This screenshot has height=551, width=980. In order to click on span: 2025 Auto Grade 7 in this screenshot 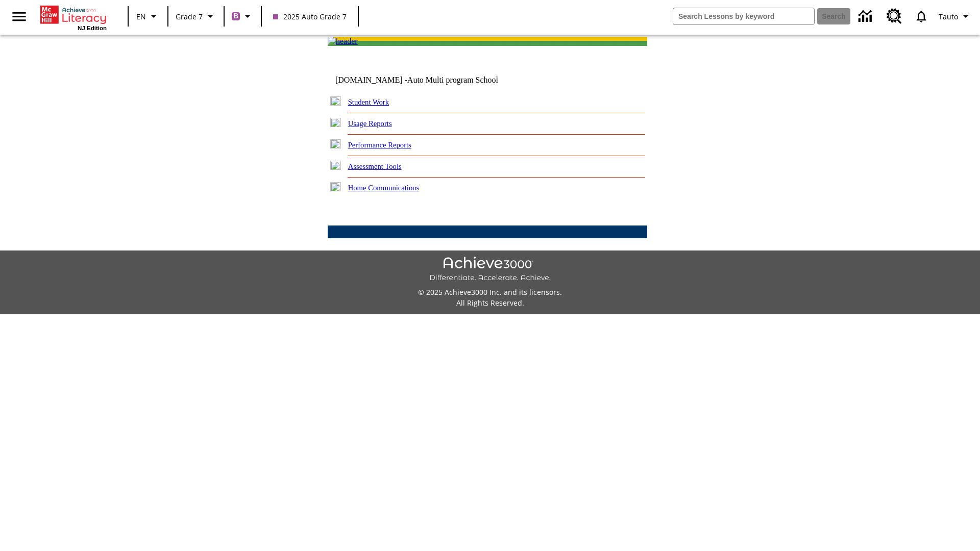, I will do `click(310, 17)`.